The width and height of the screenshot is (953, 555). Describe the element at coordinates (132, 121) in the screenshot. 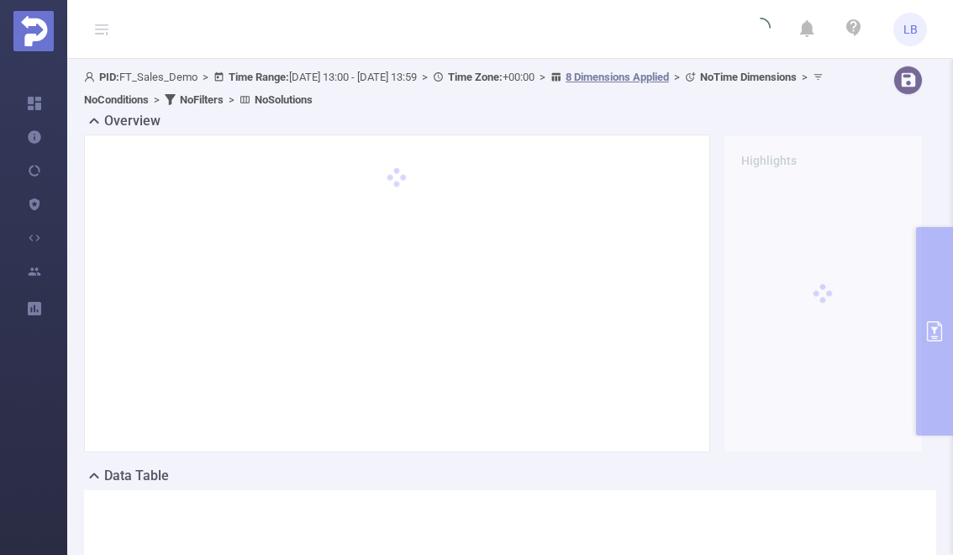

I see `h2: Overview` at that location.